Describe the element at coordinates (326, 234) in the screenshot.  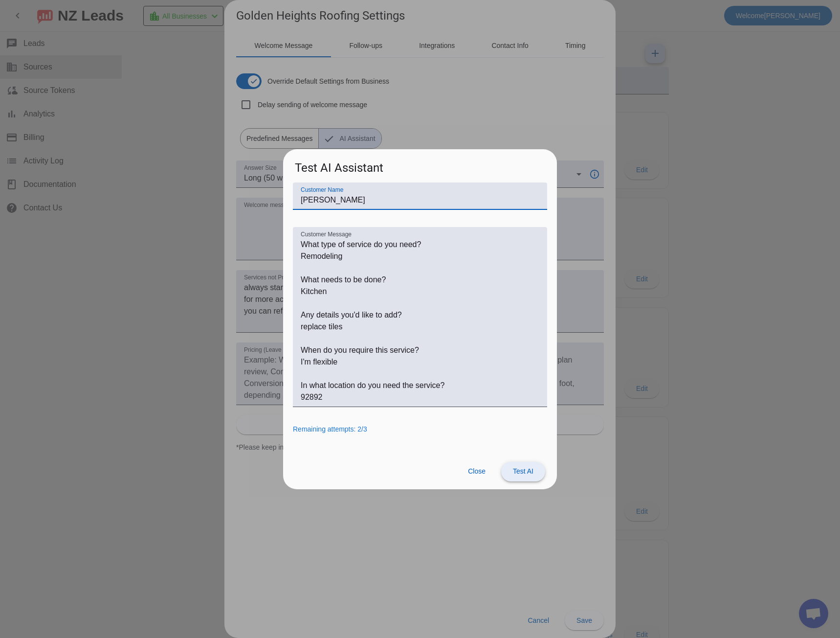
I see `mat-label: Customer Message` at that location.